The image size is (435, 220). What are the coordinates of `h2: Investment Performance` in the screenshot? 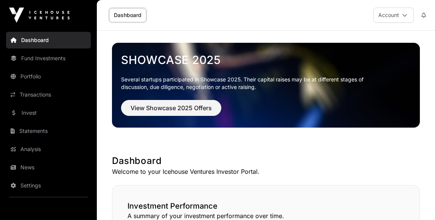 It's located at (266, 206).